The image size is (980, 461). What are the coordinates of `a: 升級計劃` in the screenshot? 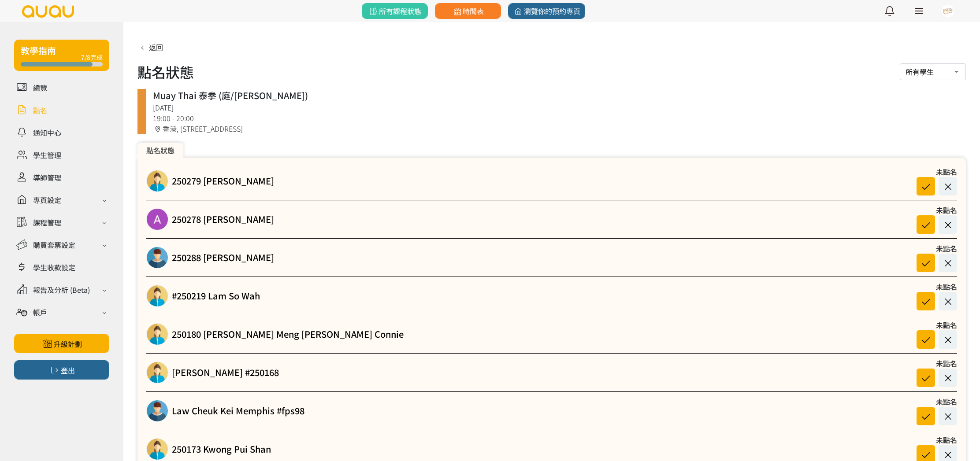 It's located at (62, 344).